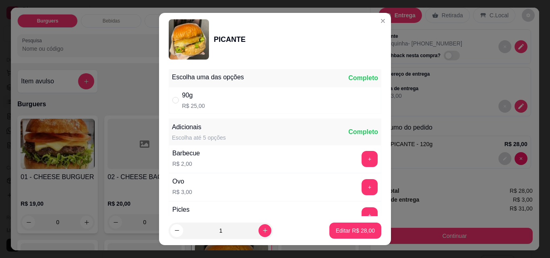  What do you see at coordinates (186, 164) in the screenshot?
I see `p: R$ 2,00` at bounding box center [186, 164].